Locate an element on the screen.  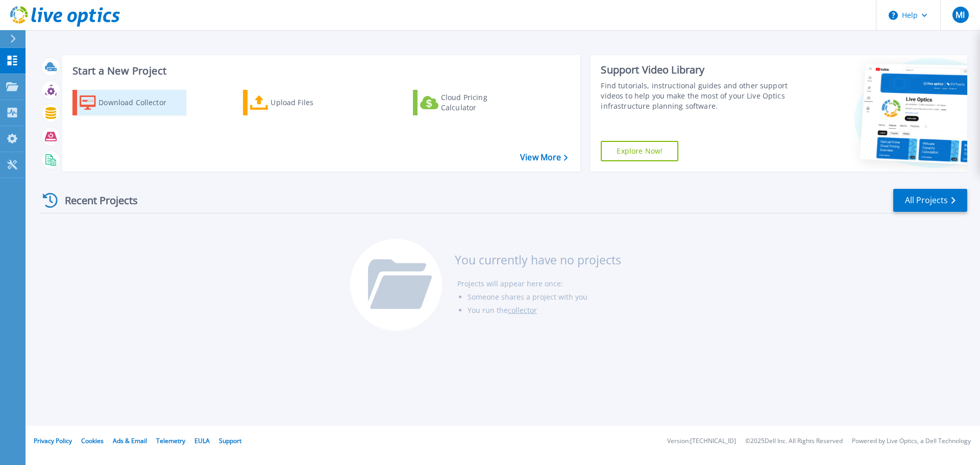
li: You run the is located at coordinates (544, 311).